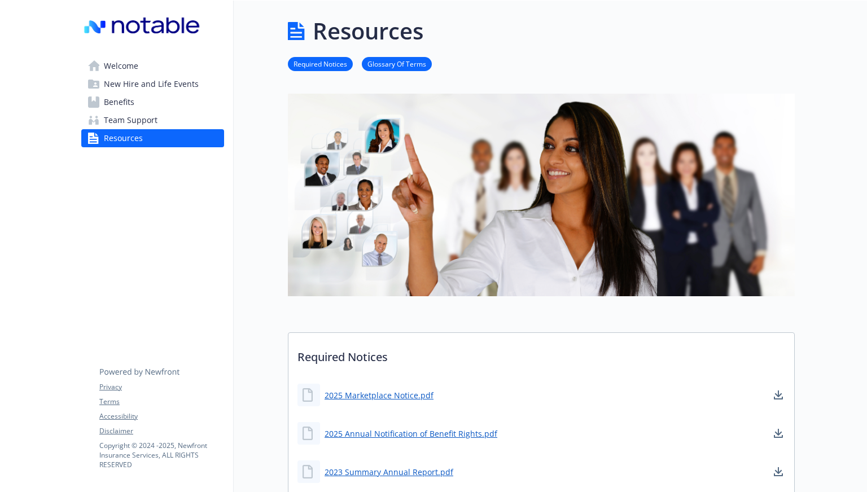  Describe the element at coordinates (368, 31) in the screenshot. I see `h1: Resources` at that location.